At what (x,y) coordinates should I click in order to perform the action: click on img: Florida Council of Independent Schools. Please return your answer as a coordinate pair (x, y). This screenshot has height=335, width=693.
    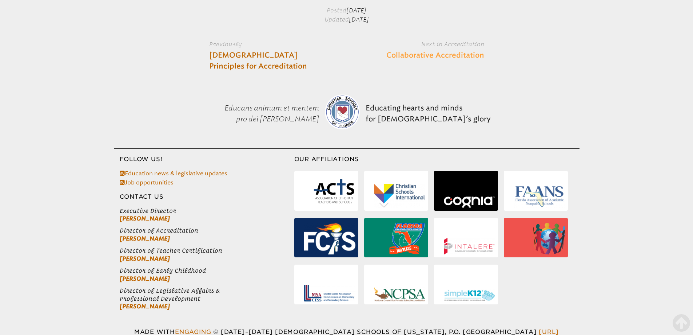
    Looking at the image, I should click on (330, 238).